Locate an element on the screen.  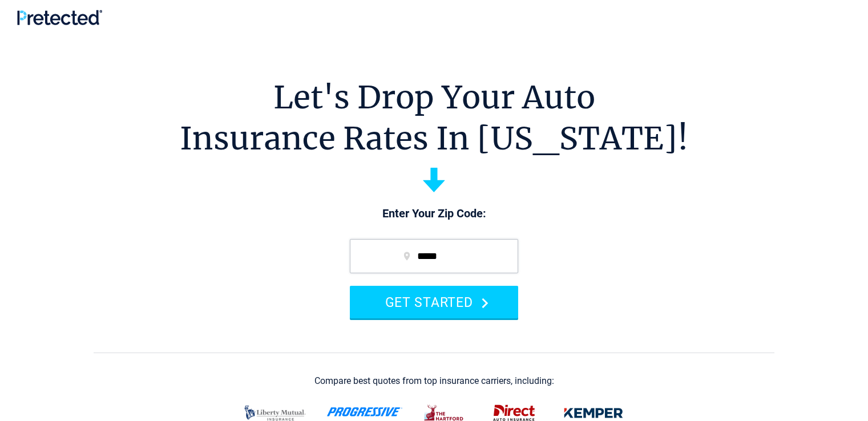
p: Enter Your Zip Code: is located at coordinates (434, 214).